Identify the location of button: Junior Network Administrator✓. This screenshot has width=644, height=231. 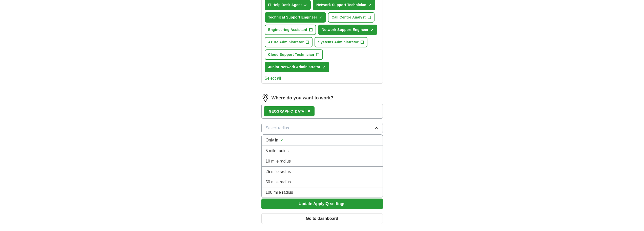
(297, 67).